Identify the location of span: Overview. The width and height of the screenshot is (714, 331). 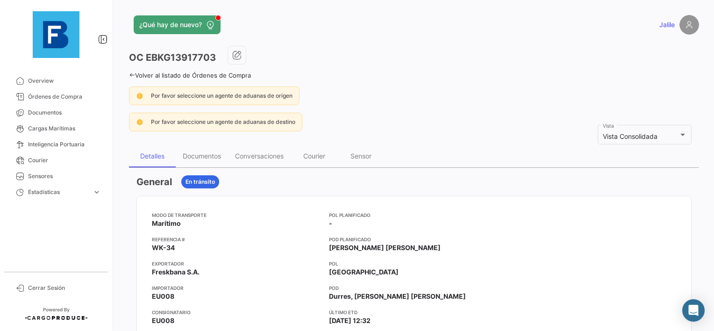
(64, 81).